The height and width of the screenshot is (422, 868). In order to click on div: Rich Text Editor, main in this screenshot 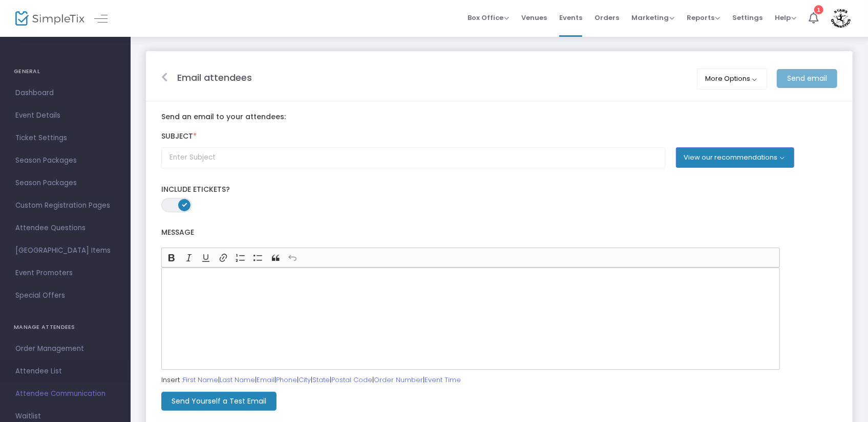, I will do `click(471, 319)`.